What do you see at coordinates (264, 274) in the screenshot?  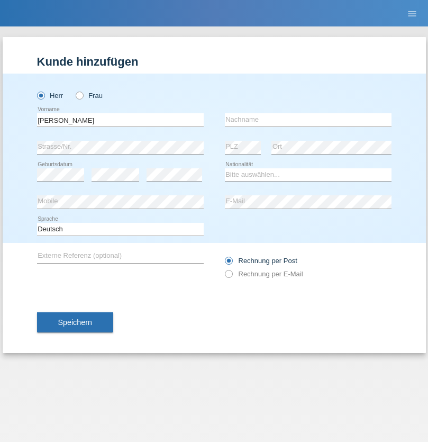 I see `label: Rechnung per E-Mail` at bounding box center [264, 274].